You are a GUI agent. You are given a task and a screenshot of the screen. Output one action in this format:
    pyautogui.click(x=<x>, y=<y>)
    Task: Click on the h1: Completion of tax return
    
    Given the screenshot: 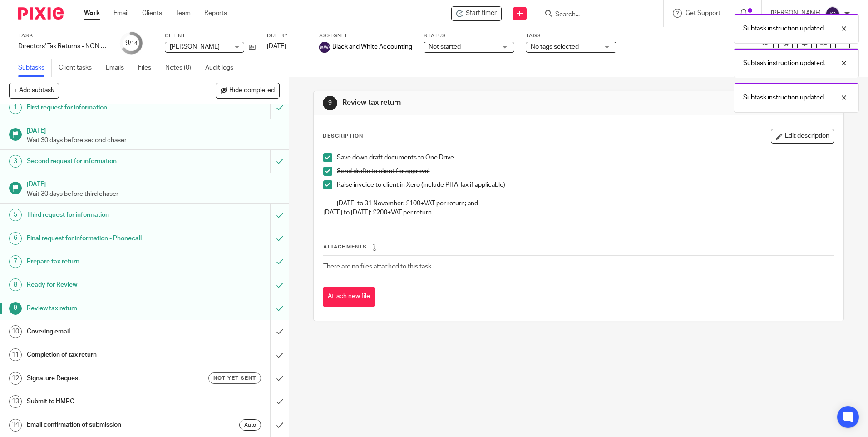 What is the action you would take?
    pyautogui.click(x=105, y=355)
    